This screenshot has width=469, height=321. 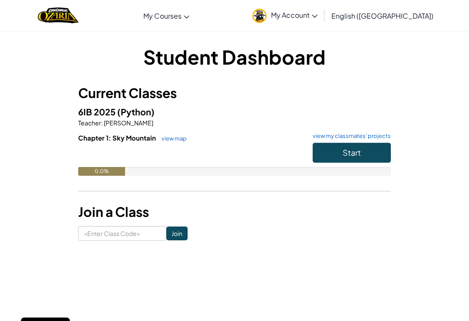 I want to click on h3: Join a Class, so click(x=234, y=212).